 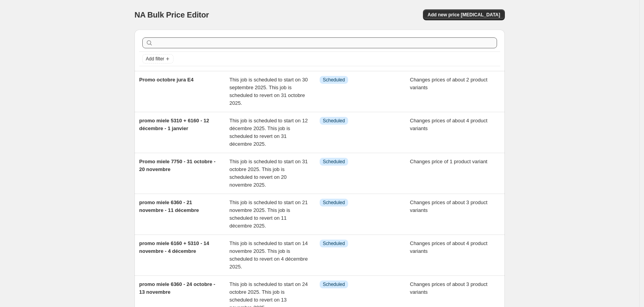 I want to click on span: Promo miele 7750 - 31 octobre - 20 novembre, so click(x=177, y=166).